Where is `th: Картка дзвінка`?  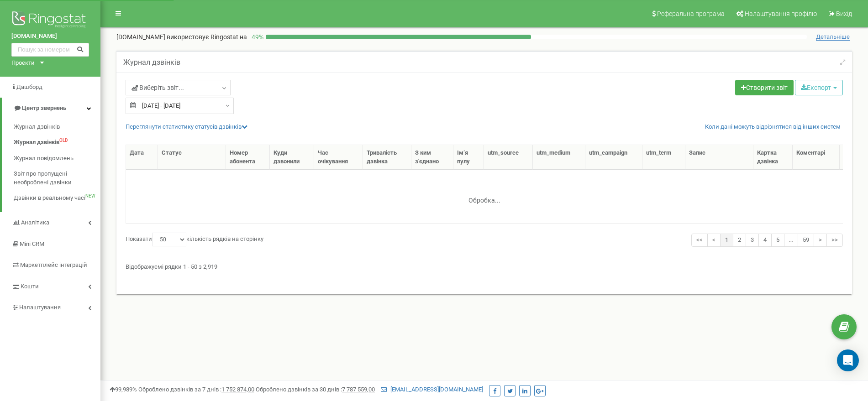 th: Картка дзвінка is located at coordinates (772, 158).